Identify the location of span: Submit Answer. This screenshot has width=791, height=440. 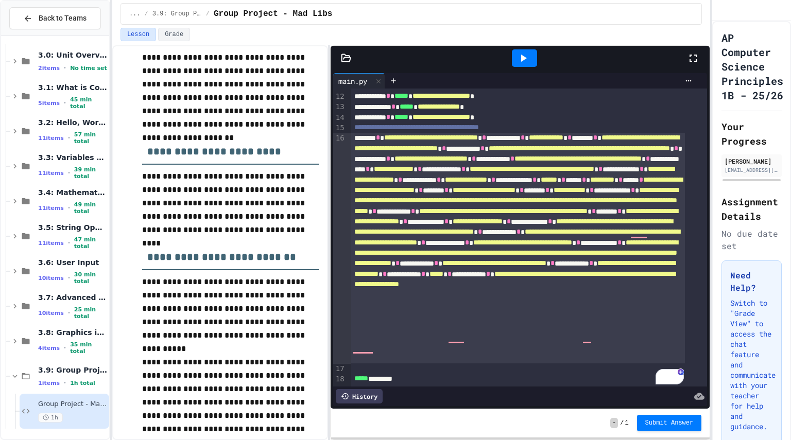
(669, 423).